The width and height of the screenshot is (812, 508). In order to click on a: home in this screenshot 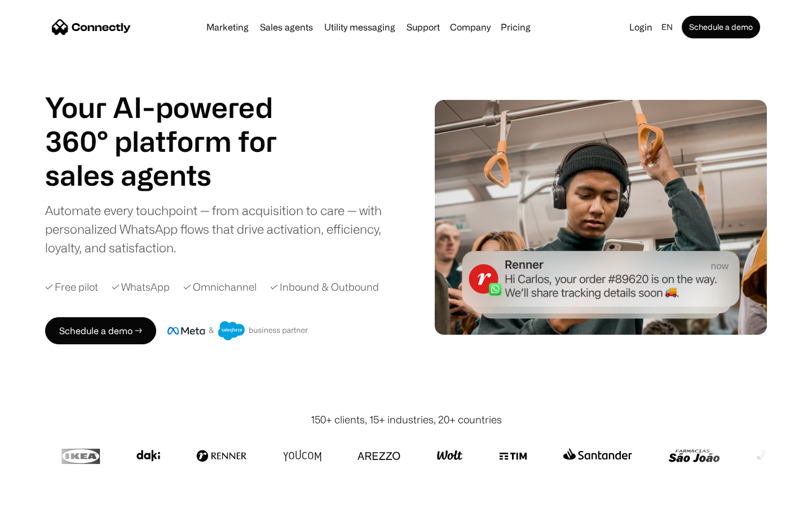, I will do `click(92, 27)`.